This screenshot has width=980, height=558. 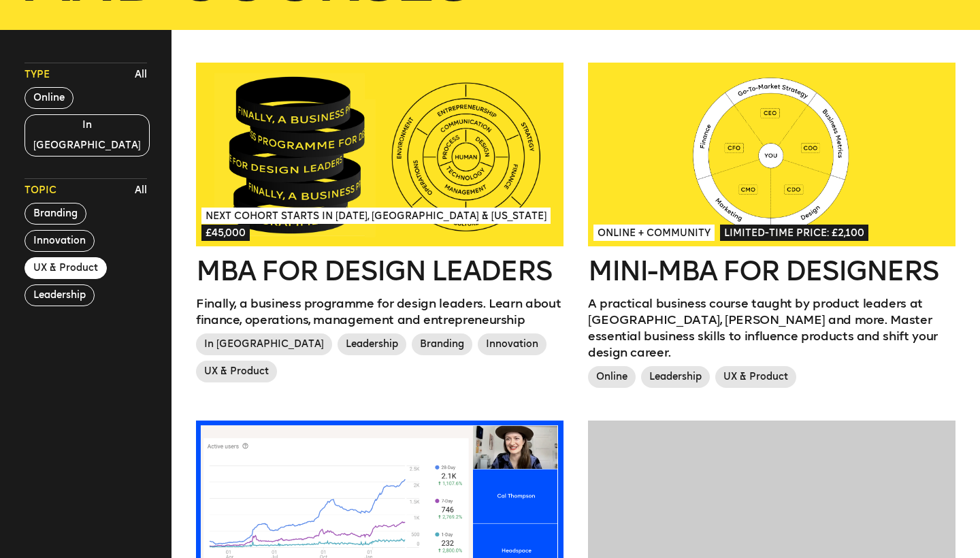 What do you see at coordinates (612, 377) in the screenshot?
I see `span: Online` at bounding box center [612, 377].